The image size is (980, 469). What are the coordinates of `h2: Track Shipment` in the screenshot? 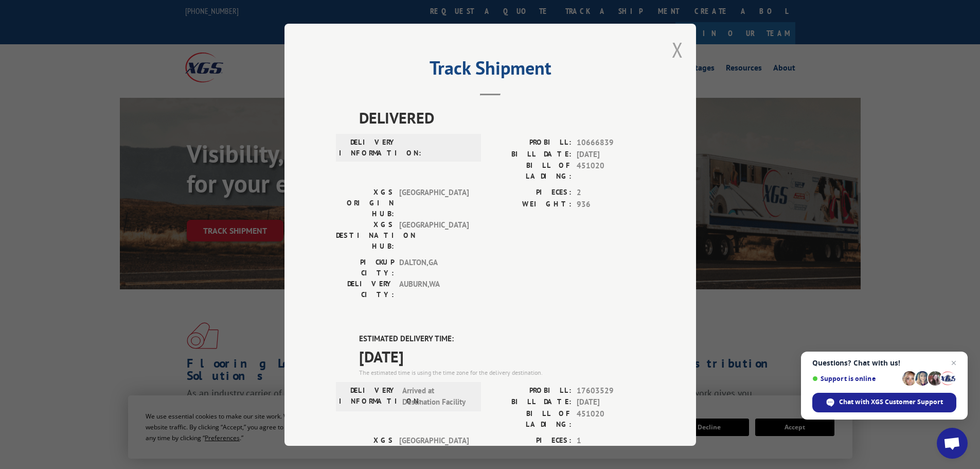 It's located at (490, 71).